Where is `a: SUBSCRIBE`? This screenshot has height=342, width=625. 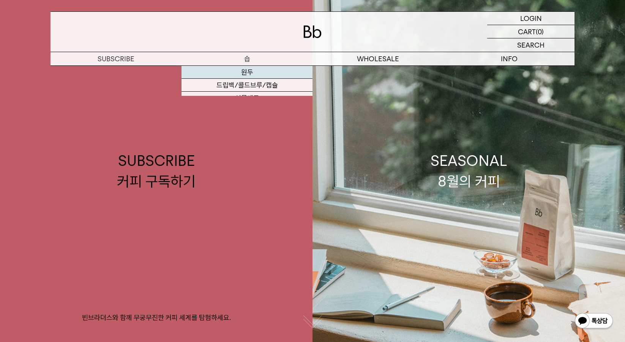 a: SUBSCRIBE is located at coordinates (116, 59).